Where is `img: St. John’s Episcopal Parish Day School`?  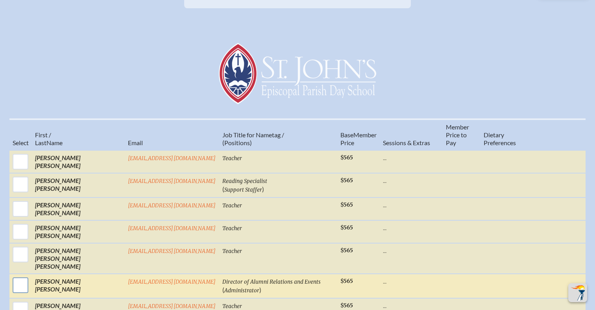
img: St. John’s Episcopal Parish Day School is located at coordinates (297, 74).